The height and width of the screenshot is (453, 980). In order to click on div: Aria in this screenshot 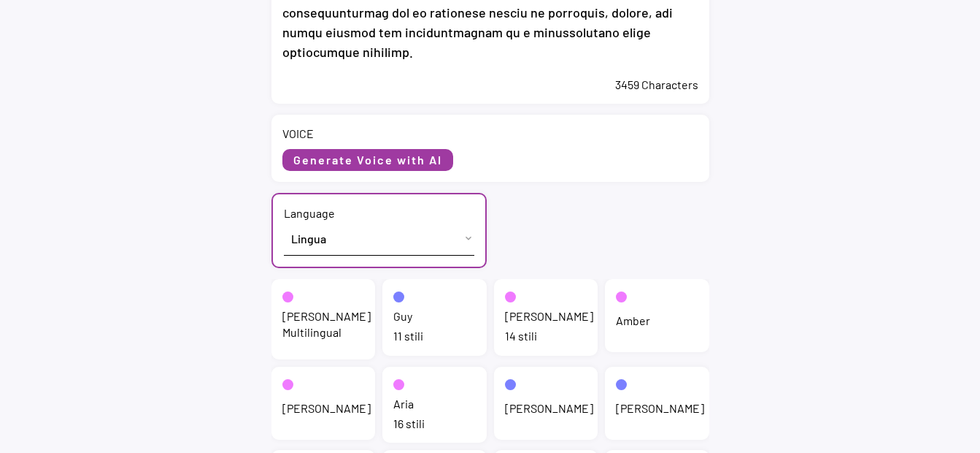, I will do `click(403, 404)`.